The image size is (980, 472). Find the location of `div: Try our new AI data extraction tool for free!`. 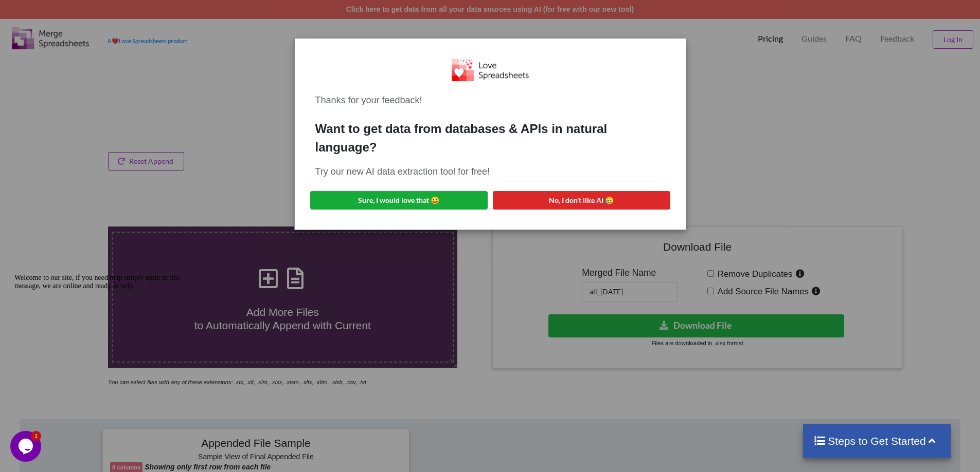

div: Try our new AI data extraction tool for free! is located at coordinates (490, 171).